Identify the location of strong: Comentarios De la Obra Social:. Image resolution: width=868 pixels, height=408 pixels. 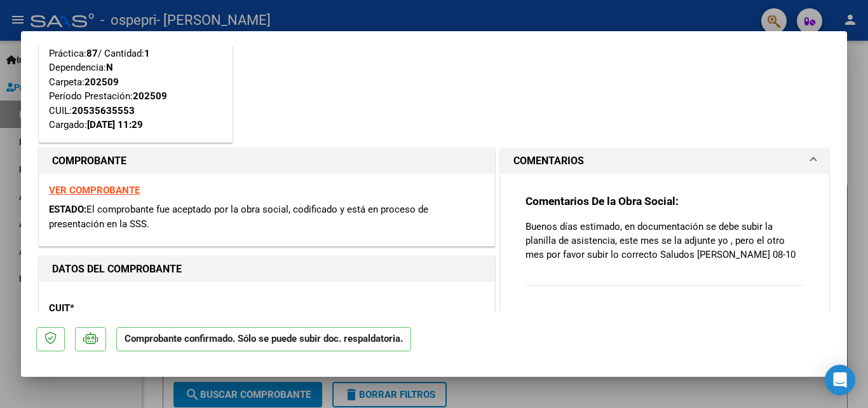
(601, 201).